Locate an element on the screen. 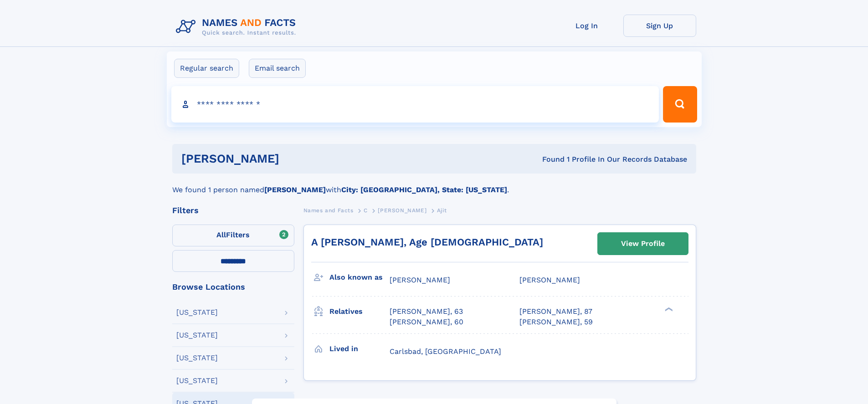 The width and height of the screenshot is (868, 404). label: Email search is located at coordinates (277, 68).